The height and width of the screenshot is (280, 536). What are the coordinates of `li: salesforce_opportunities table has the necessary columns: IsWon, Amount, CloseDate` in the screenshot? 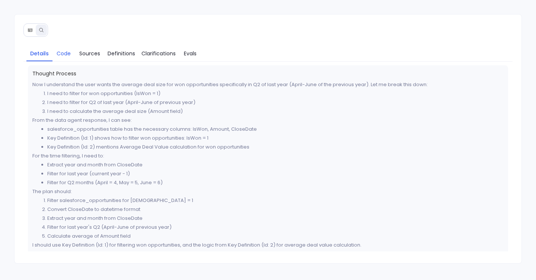 It's located at (275, 129).